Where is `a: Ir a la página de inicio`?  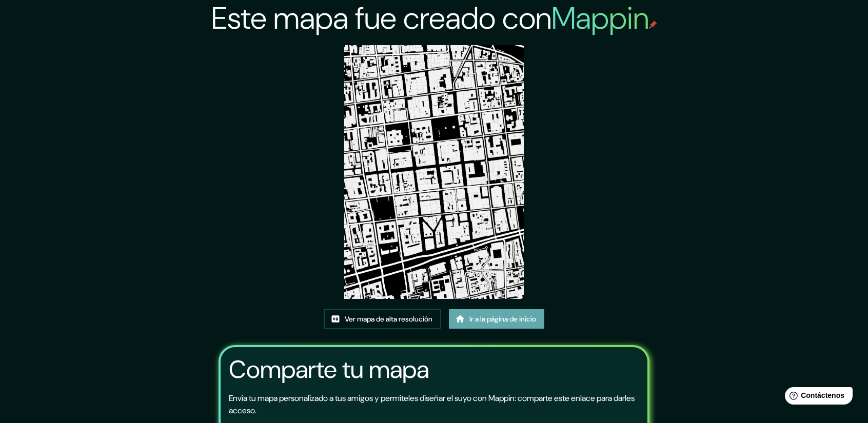 a: Ir a la página de inicio is located at coordinates (497, 319).